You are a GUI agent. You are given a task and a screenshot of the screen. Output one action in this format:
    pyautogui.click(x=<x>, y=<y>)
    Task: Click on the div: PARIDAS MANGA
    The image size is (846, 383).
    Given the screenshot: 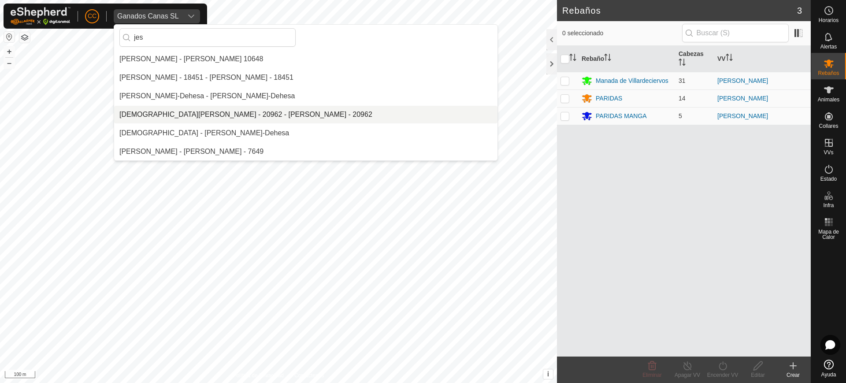 What is the action you would take?
    pyautogui.click(x=621, y=116)
    